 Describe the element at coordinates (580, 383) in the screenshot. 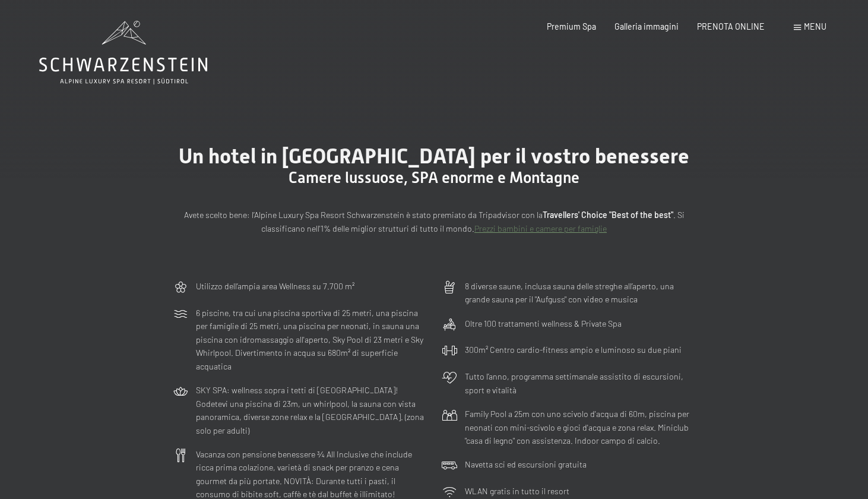

I see `p: Tutto l’anno, programma settimanale assistito di escursioni, sport e vitalità` at that location.